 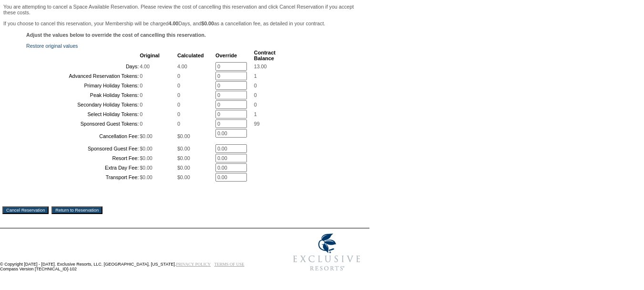 What do you see at coordinates (83, 167) in the screenshot?
I see `td: Extra Day Fee:` at bounding box center [83, 167].